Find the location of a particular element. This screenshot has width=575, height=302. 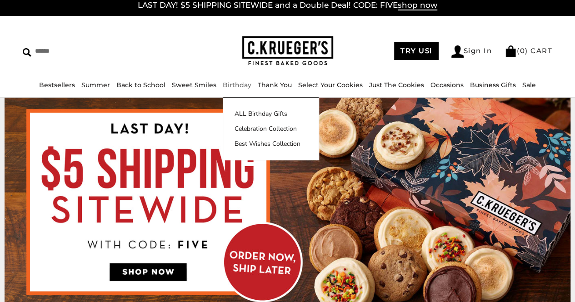

a: Best Wishes Collection is located at coordinates (271, 144).